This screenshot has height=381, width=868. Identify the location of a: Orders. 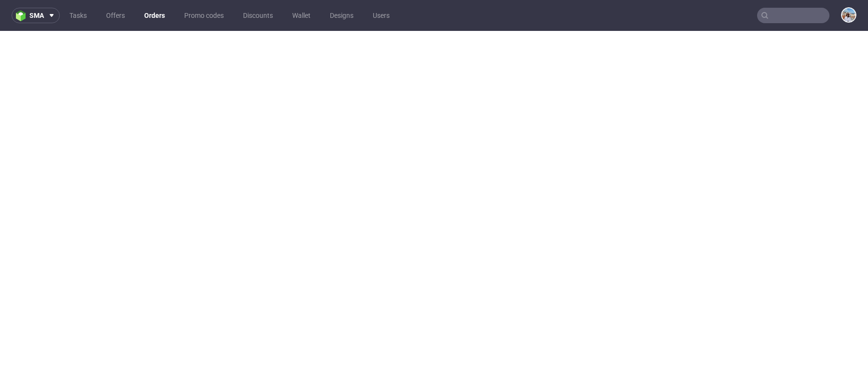
(154, 15).